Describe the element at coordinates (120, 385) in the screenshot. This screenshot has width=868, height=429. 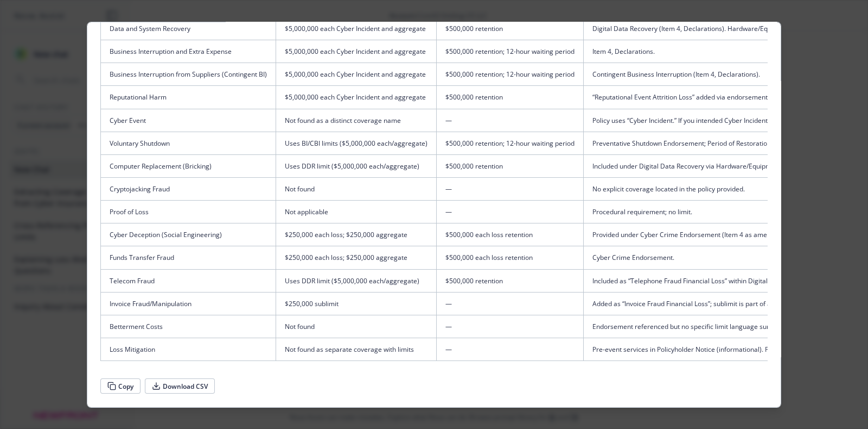
I see `button: Copy` at that location.